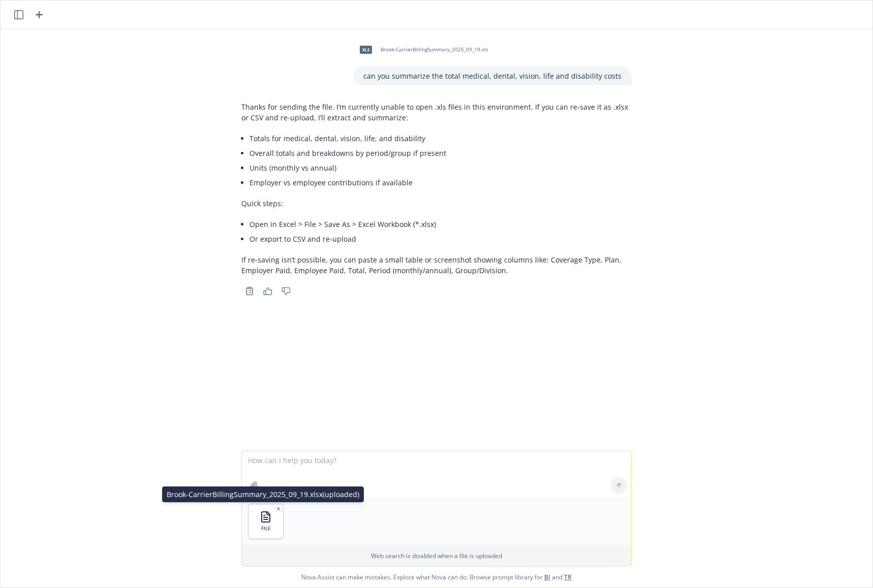 Image resolution: width=873 pixels, height=588 pixels. What do you see at coordinates (286, 291) in the screenshot?
I see `button: Thumbs down` at bounding box center [286, 291].